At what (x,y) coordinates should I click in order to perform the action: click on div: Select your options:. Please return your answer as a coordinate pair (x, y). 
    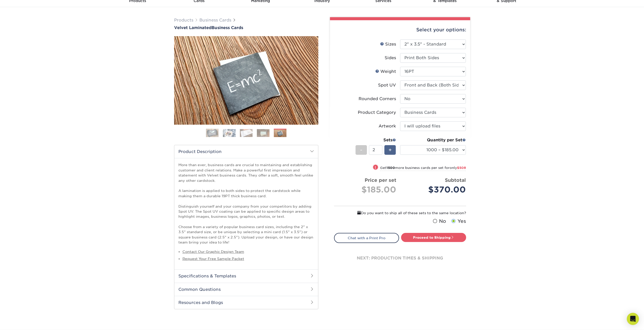
    Looking at the image, I should click on (400, 30).